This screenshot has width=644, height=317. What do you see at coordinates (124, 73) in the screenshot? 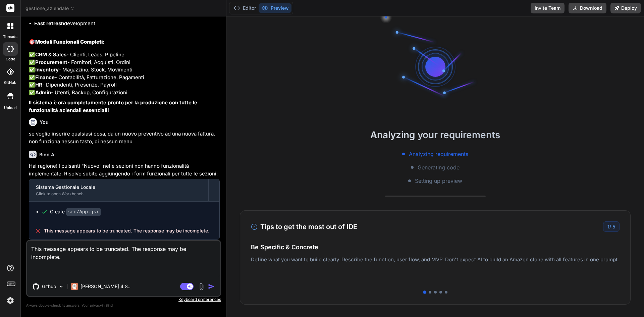
I see `p: ✅ - Clienti, Leads, Pipeline ✅ - Fornitori, Acquisti, Ordini ✅ - Magazzino, Stock, Movimenti ✅ - ...` at bounding box center [124, 73].